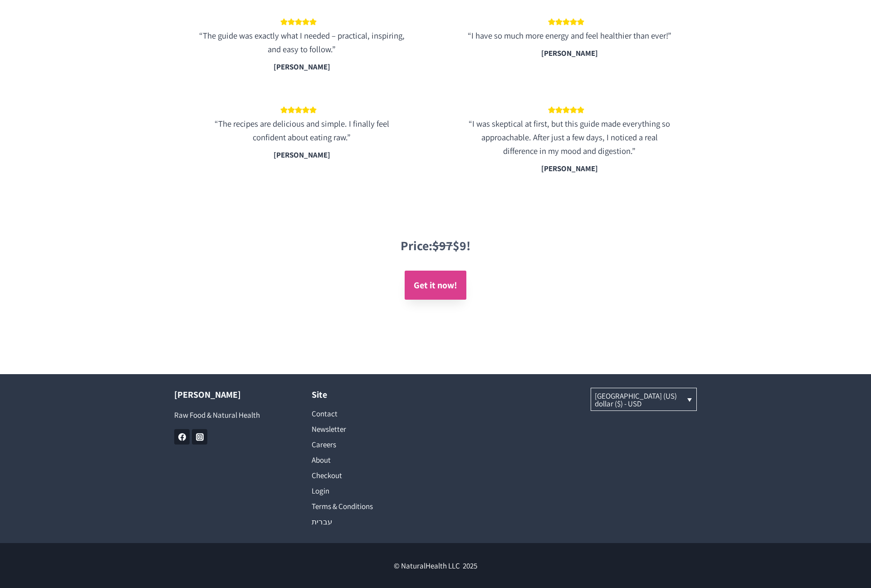 The height and width of the screenshot is (588, 871). What do you see at coordinates (436, 285) in the screenshot?
I see `a: Get it now!` at bounding box center [436, 285].